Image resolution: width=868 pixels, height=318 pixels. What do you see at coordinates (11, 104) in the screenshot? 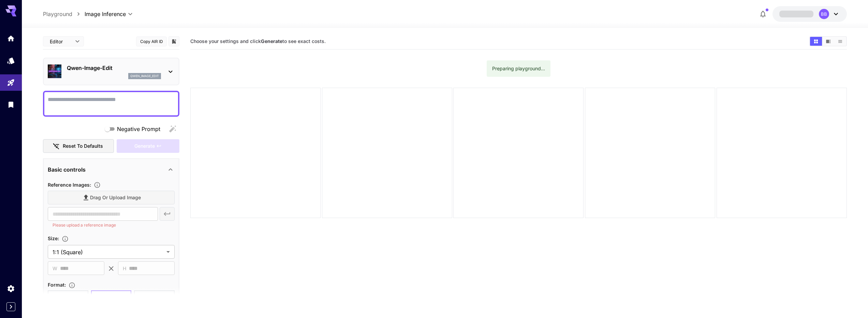
I see `div: Library` at bounding box center [11, 104].